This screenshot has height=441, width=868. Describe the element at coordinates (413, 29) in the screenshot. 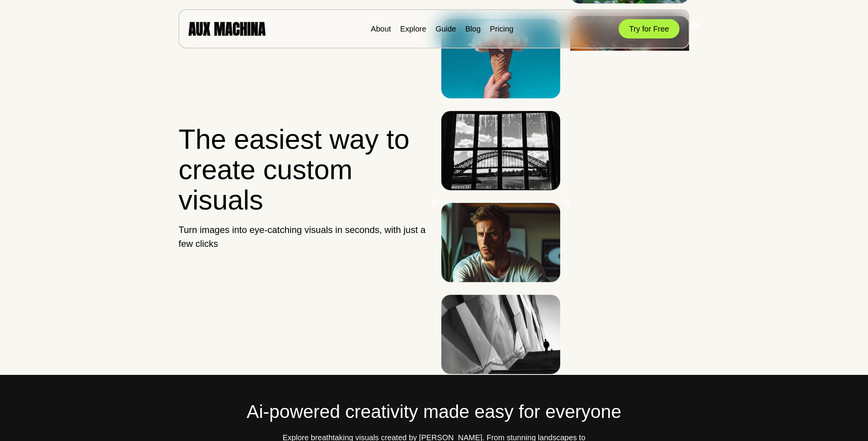

I see `a: Explore` at that location.